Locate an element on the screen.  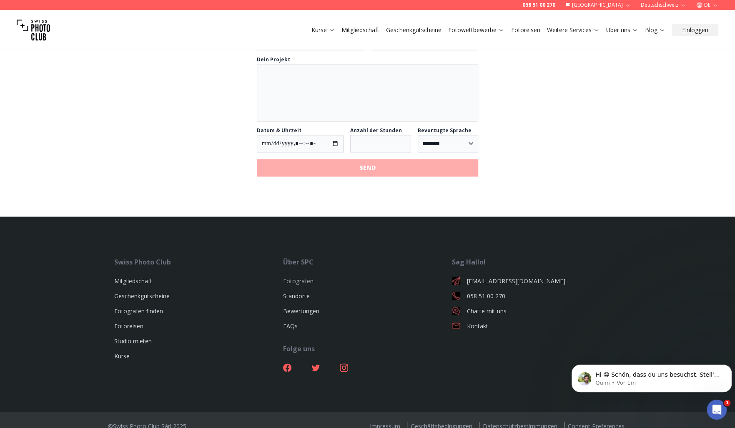
a: Standorte is located at coordinates (296, 295).